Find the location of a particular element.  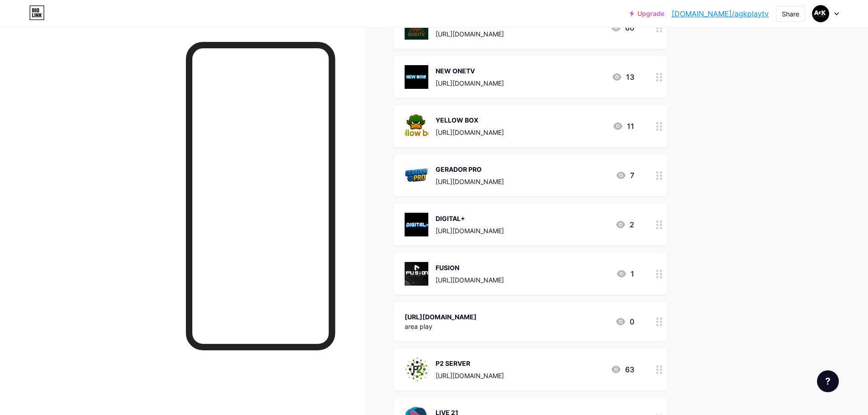

div: area play is located at coordinates (440, 326).